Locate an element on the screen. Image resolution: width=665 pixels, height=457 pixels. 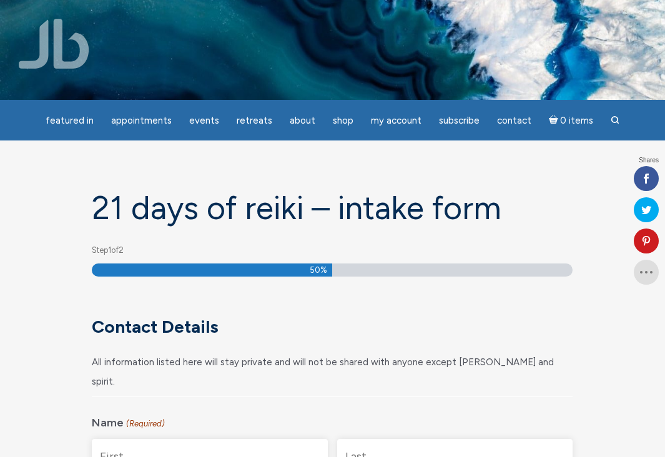
span: My Account is located at coordinates (396, 121).